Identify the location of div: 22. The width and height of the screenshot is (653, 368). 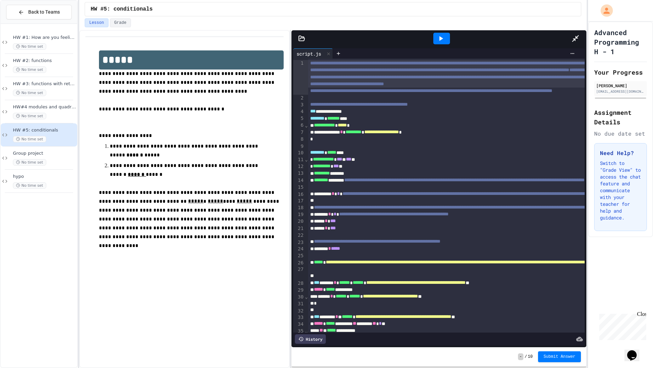
(299, 235).